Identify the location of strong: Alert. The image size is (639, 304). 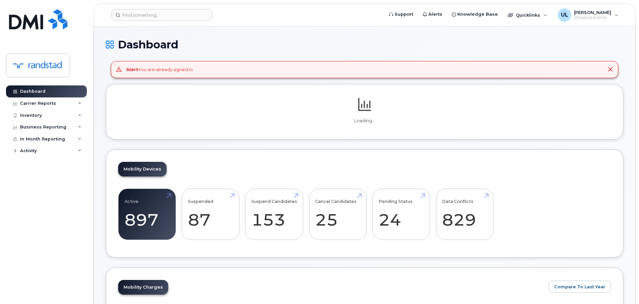
(132, 69).